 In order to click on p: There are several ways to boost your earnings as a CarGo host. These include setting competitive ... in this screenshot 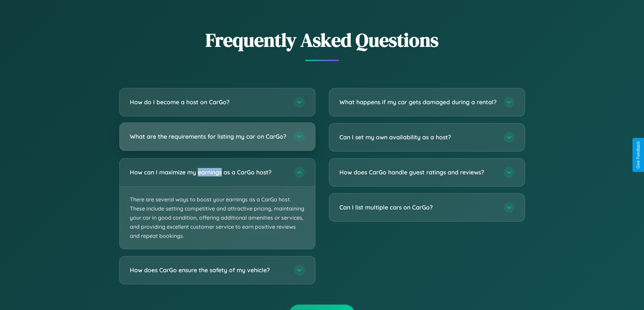, I will do `click(217, 218)`.